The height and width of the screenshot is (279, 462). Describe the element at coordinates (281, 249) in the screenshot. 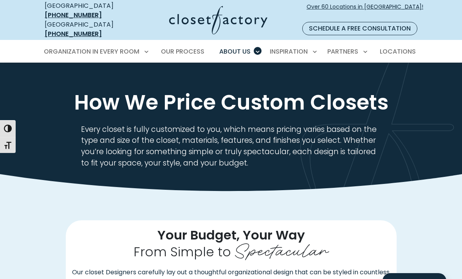

I see `span: Spectacular` at that location.